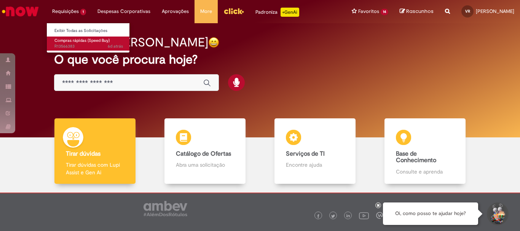 The image size is (520, 231). Describe the element at coordinates (420, 11) in the screenshot. I see `span: Rascunhos` at that location.